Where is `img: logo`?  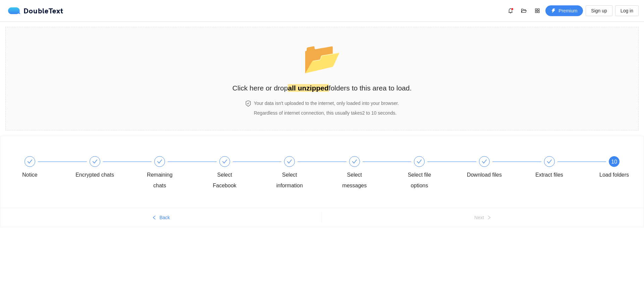 img: logo is located at coordinates (15, 10).